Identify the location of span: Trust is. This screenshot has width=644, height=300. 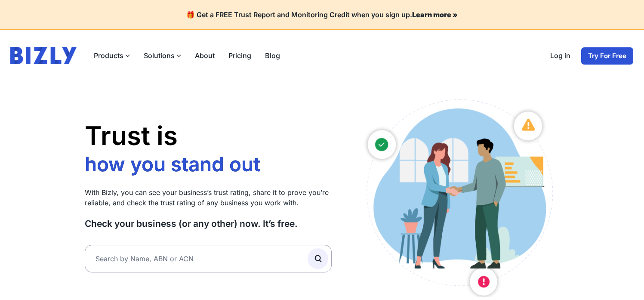
(131, 136).